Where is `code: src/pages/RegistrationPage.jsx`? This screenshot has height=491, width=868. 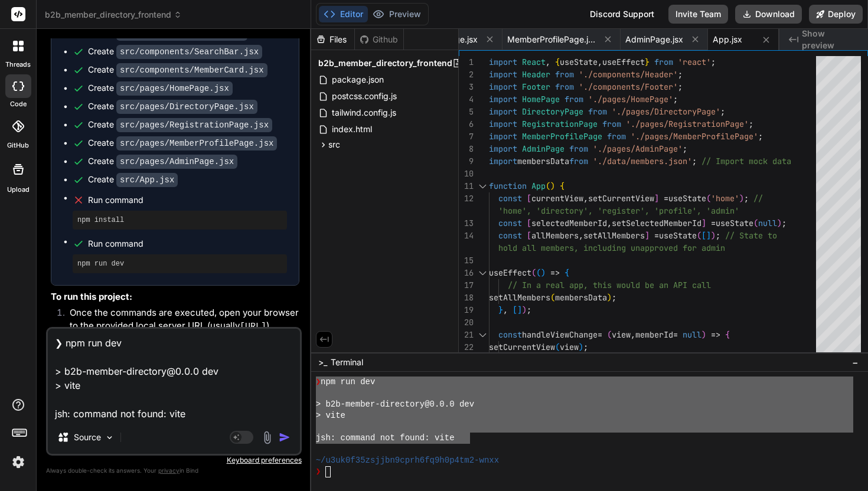 code: src/pages/RegistrationPage.jsx is located at coordinates (194, 125).